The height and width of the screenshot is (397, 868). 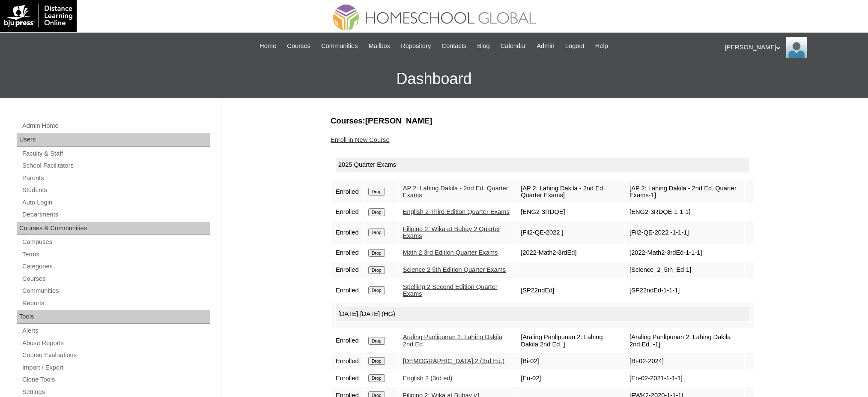 What do you see at coordinates (116, 214) in the screenshot?
I see `a: Departments` at bounding box center [116, 214].